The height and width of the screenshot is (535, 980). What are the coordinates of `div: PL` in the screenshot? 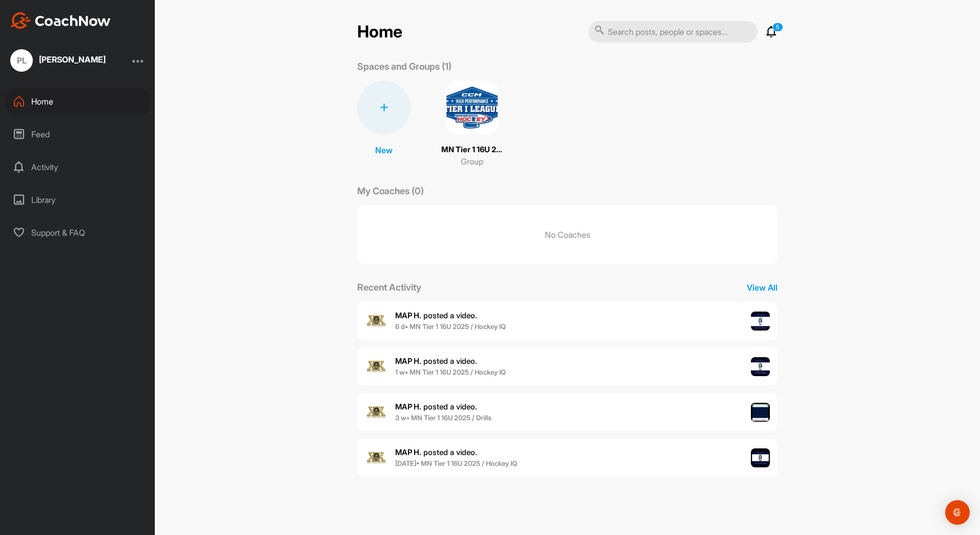 It's located at (22, 61).